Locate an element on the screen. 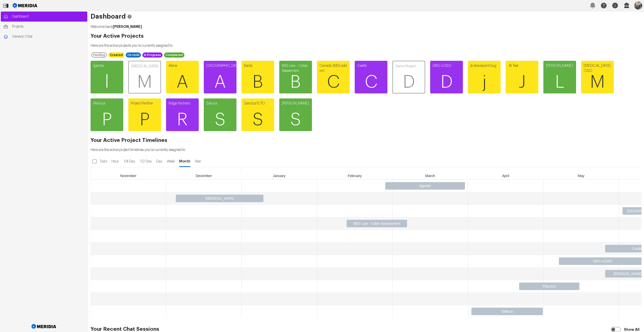  span: J is located at coordinates (522, 82).